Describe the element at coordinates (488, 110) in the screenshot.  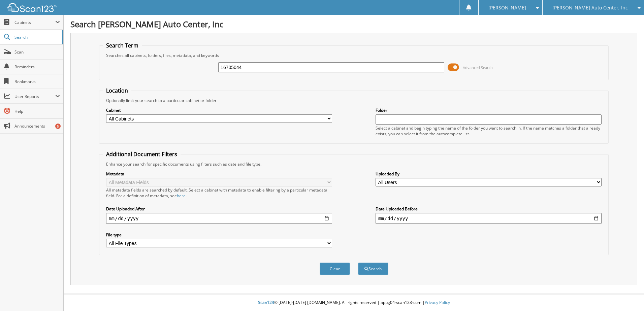
I see `label: Folder` at that location.